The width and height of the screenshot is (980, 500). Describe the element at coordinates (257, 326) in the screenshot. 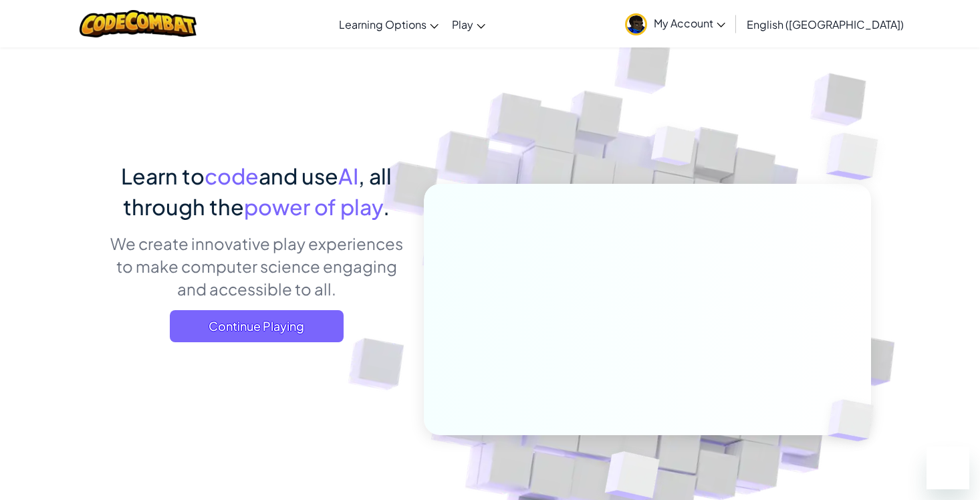

I see `span: Continue Playing` at that location.